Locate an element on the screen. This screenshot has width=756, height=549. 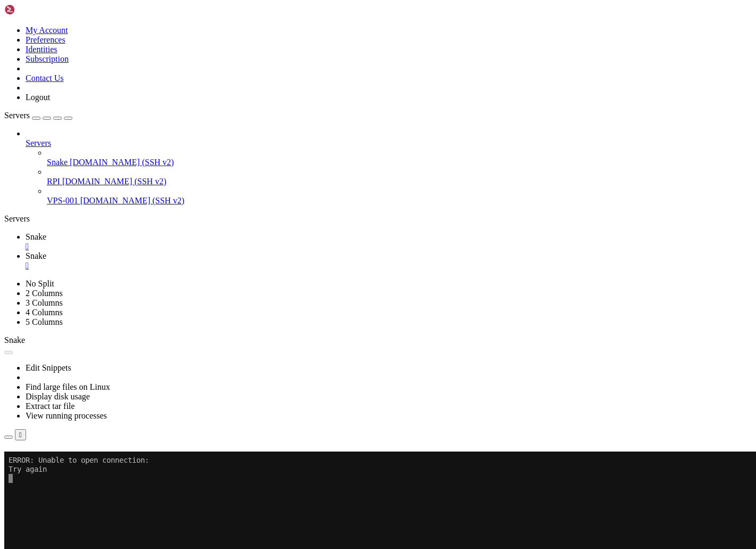
a: No Split is located at coordinates (40, 283).